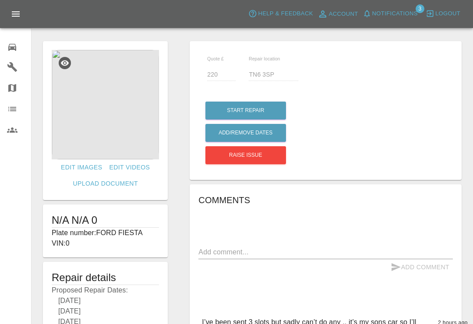 The height and width of the screenshot is (324, 473). Describe the element at coordinates (326, 200) in the screenshot. I see `h6: Comments` at that location.